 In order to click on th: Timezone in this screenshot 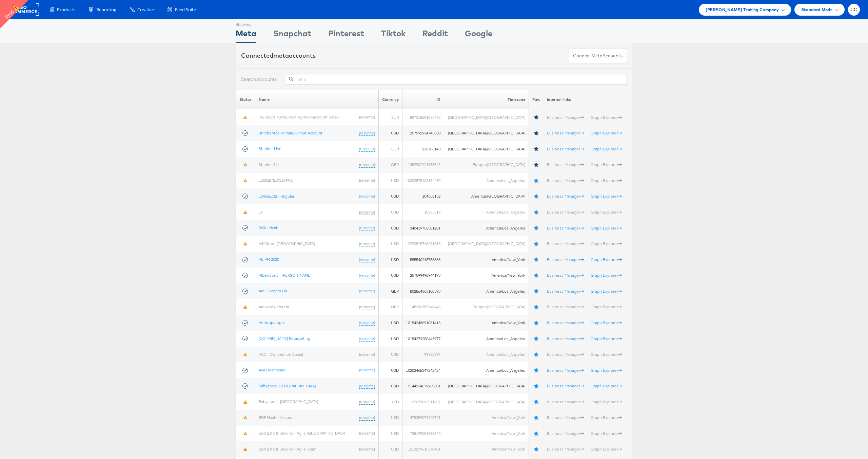, I will do `click(486, 100)`.